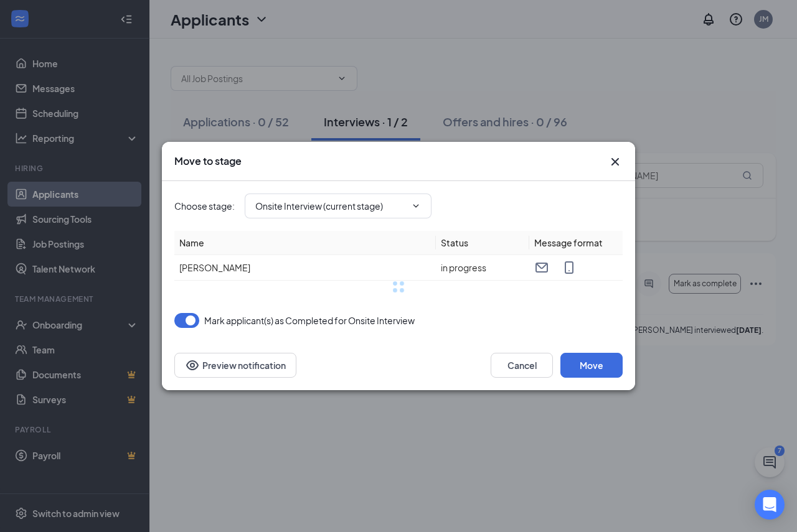 The height and width of the screenshot is (532, 797). Describe the element at coordinates (305, 243) in the screenshot. I see `th: Name` at that location.